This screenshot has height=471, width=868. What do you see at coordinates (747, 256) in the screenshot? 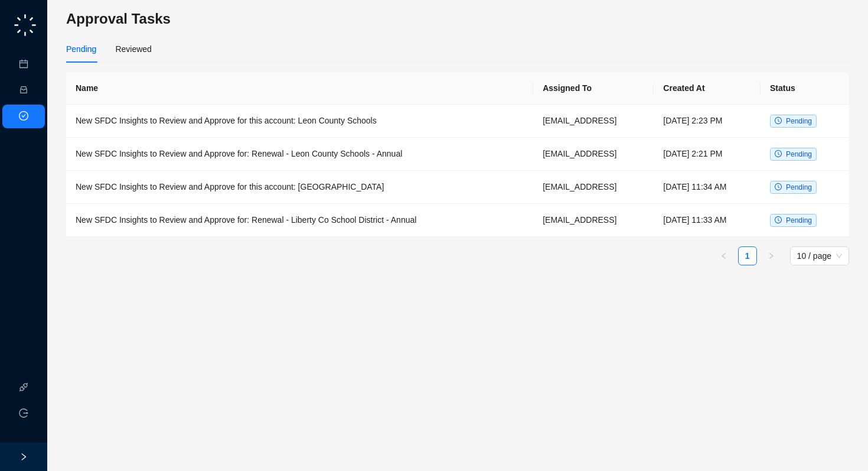
I see `li: 1` at bounding box center [747, 256].